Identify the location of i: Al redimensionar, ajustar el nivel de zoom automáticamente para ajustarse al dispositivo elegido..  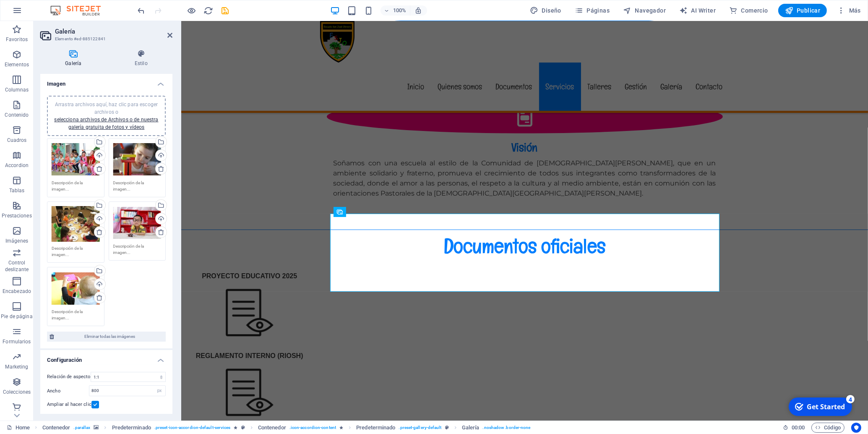
(419, 10).